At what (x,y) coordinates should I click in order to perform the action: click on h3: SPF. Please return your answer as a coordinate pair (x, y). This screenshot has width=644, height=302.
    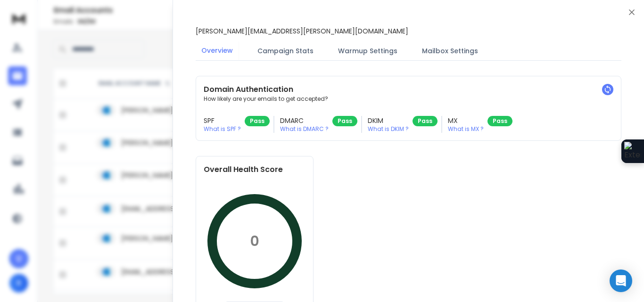
    Looking at the image, I should click on (222, 120).